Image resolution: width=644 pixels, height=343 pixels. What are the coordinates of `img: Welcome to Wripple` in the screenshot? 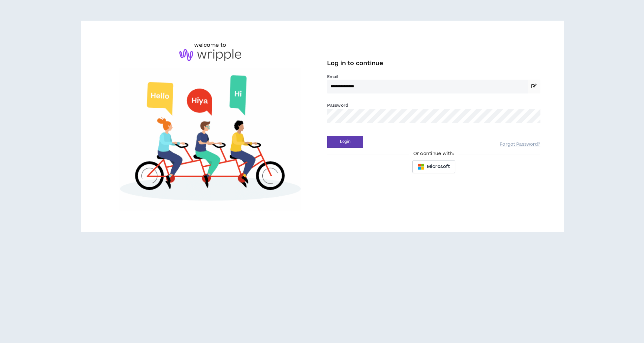 It's located at (210, 140).